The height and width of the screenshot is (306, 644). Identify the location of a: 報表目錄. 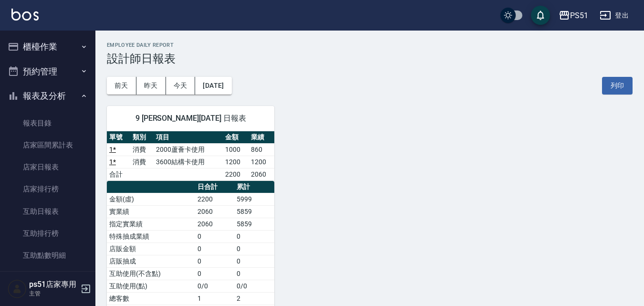
(48, 123).